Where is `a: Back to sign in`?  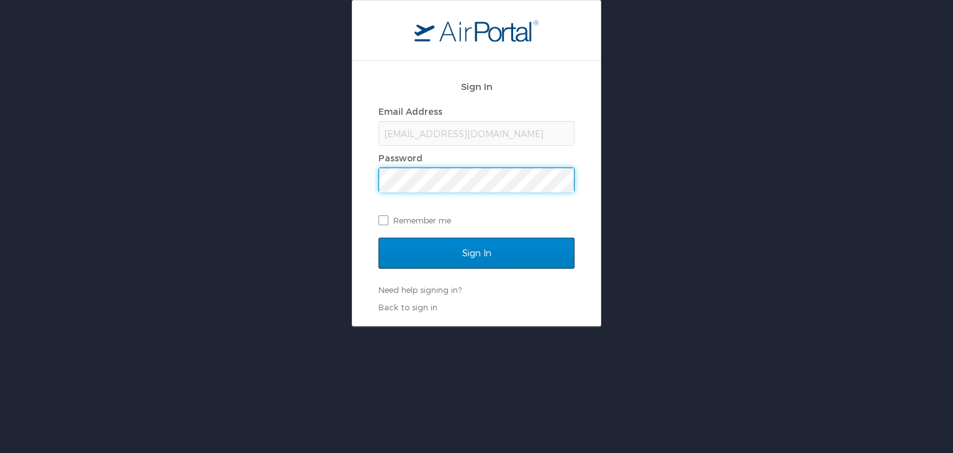
a: Back to sign in is located at coordinates (408, 307).